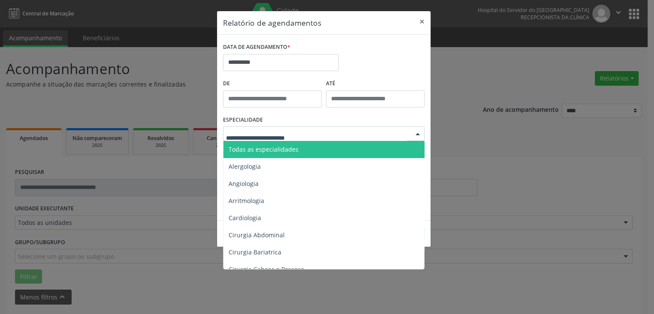 The image size is (654, 314). What do you see at coordinates (245, 218) in the screenshot?
I see `span: Cardiologia` at bounding box center [245, 218].